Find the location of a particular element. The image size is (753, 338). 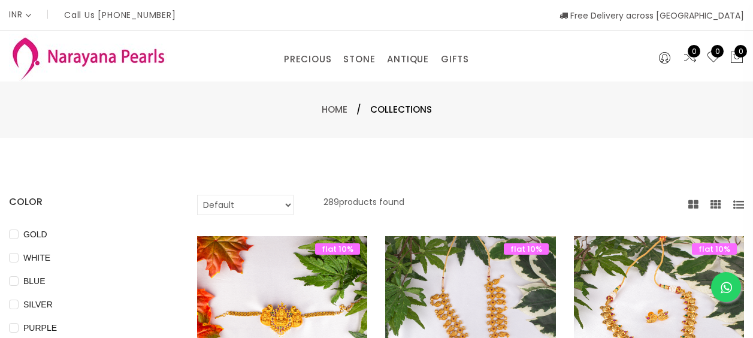

span: SILVER is located at coordinates (38, 304).